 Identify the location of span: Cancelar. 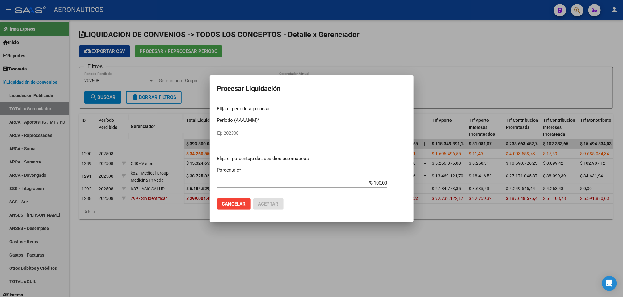
(234, 204).